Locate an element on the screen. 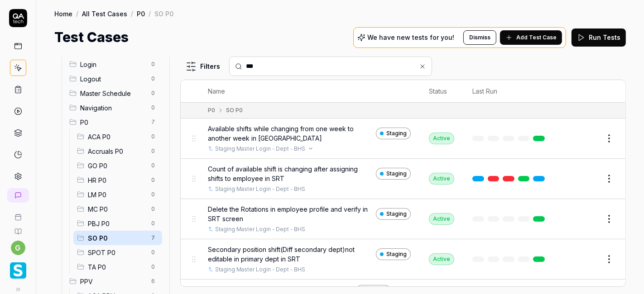  div: Drag to reorderLM P00 is located at coordinates (118, 195).